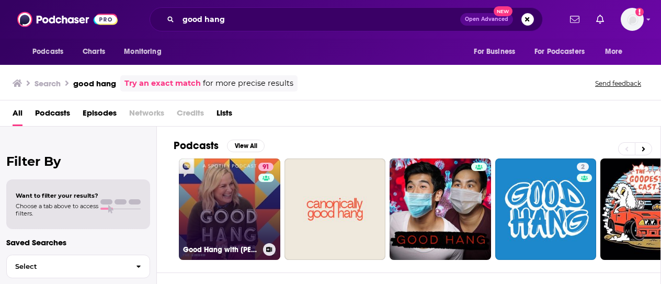 This screenshot has width=661, height=284. I want to click on span: Credits, so click(190, 115).